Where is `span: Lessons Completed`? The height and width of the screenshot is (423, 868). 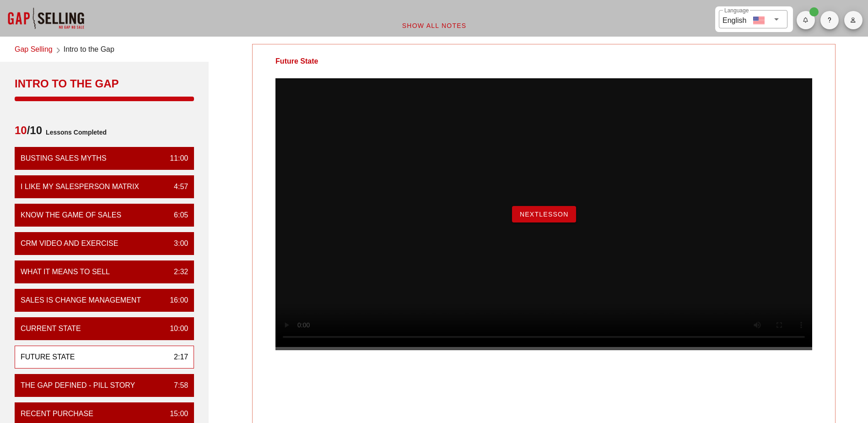 span: Lessons Completed is located at coordinates (74, 132).